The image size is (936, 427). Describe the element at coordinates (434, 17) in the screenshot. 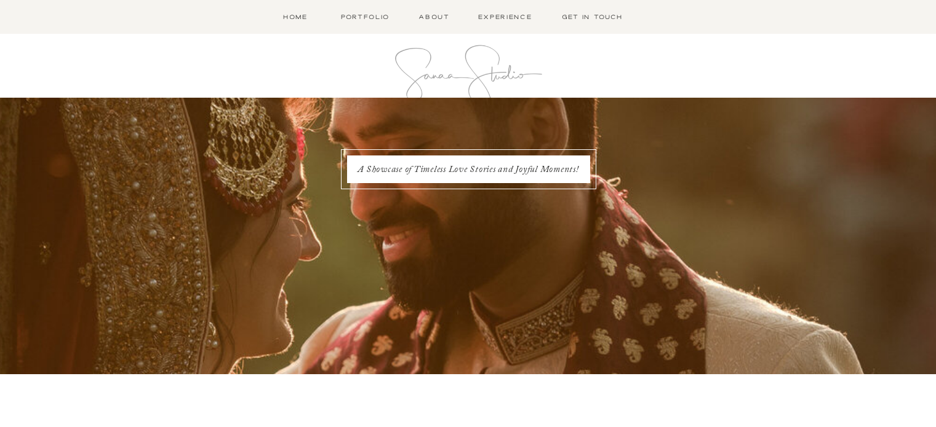

I see `nav: About` at that location.